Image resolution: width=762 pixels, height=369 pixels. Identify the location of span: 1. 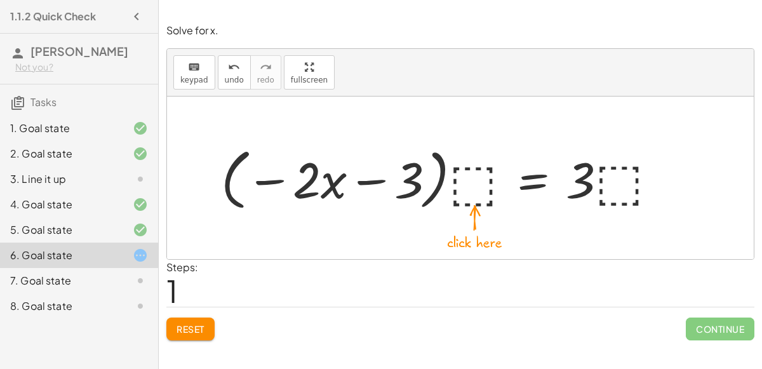
(172, 290).